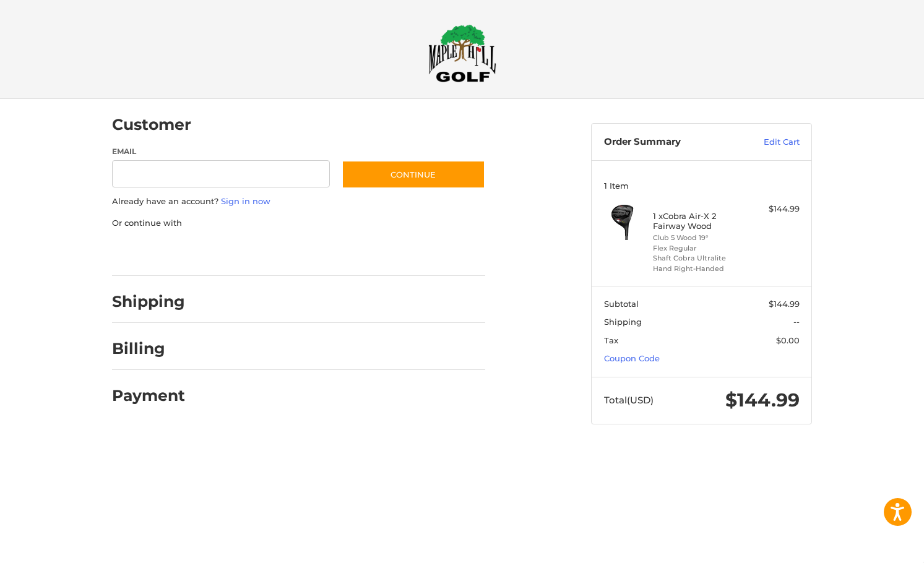  What do you see at coordinates (632, 358) in the screenshot?
I see `a: Coupon Code` at bounding box center [632, 358].